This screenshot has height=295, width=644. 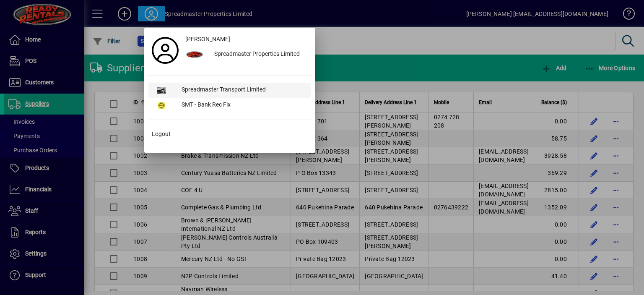 I want to click on div: Spreadmaster Transport Limited, so click(x=243, y=90).